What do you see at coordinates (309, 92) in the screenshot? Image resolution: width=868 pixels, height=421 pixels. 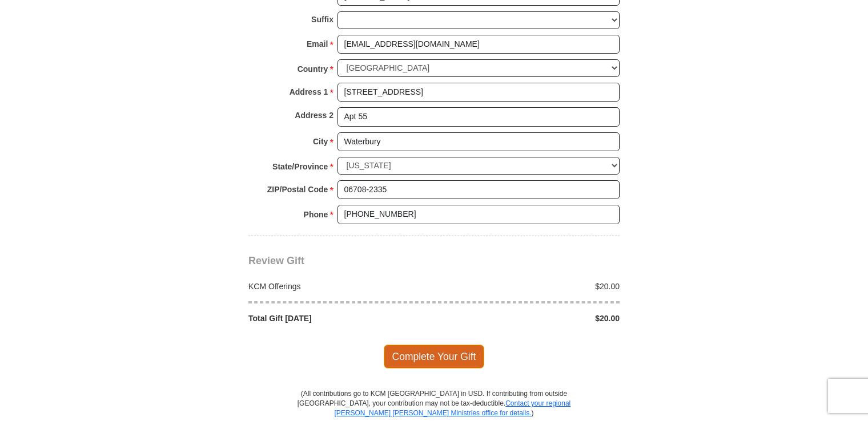 I see `strong: Address 1` at bounding box center [309, 92].